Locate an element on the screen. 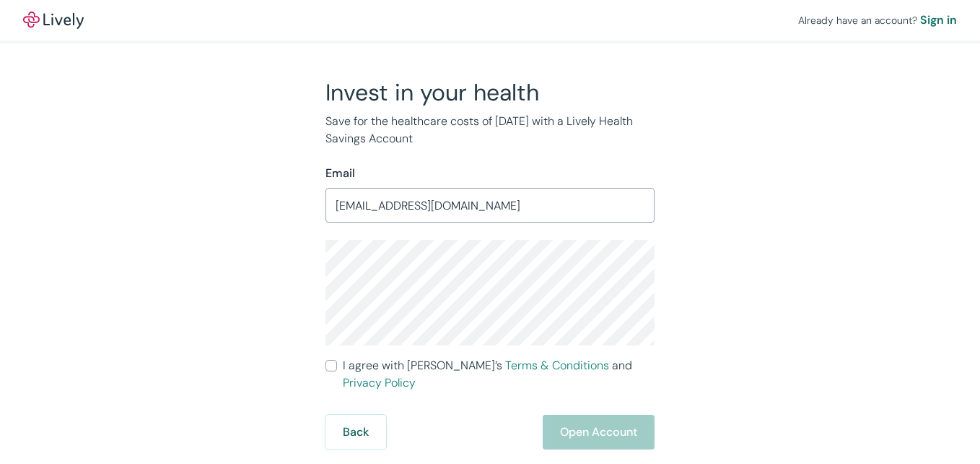 The width and height of the screenshot is (980, 464). h2: Invest in your health is located at coordinates (490, 92).